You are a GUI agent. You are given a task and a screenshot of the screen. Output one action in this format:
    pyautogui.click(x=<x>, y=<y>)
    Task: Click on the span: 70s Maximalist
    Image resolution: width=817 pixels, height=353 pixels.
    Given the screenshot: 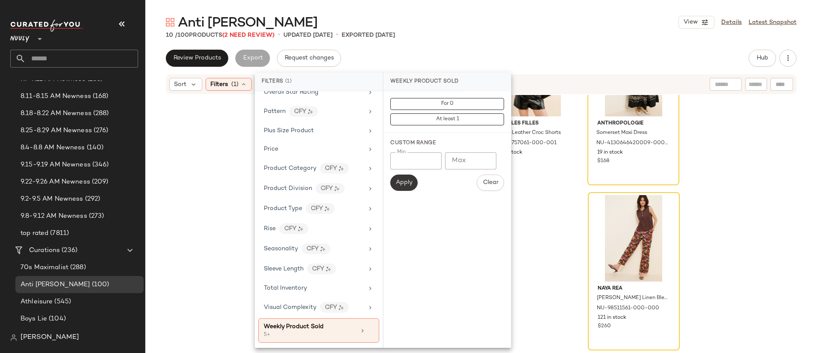 What is the action you would take?
    pyautogui.click(x=44, y=267)
    